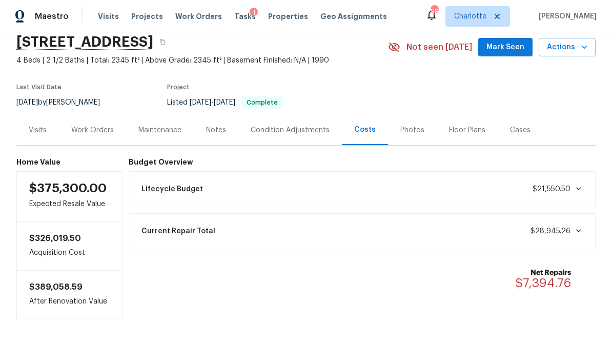 The image size is (612, 364). What do you see at coordinates (199, 16) in the screenshot?
I see `span: Work Orders` at bounding box center [199, 16].